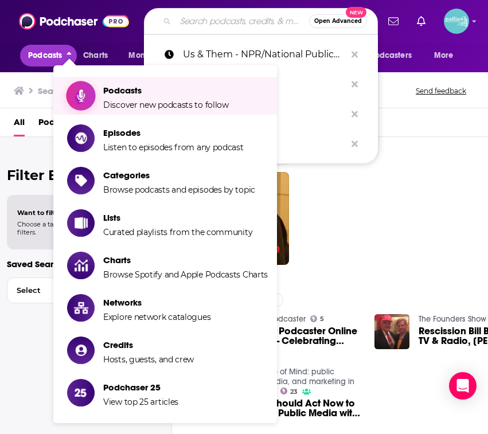 Image resolution: width=488 pixels, height=434 pixels. What do you see at coordinates (19, 125) in the screenshot?
I see `span: All` at bounding box center [19, 125].